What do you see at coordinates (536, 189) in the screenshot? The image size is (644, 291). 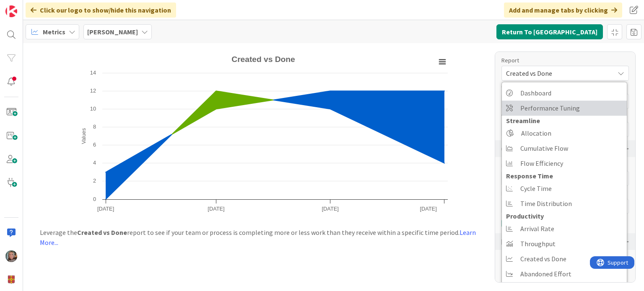 I see `span: Cycle Time` at bounding box center [536, 189].